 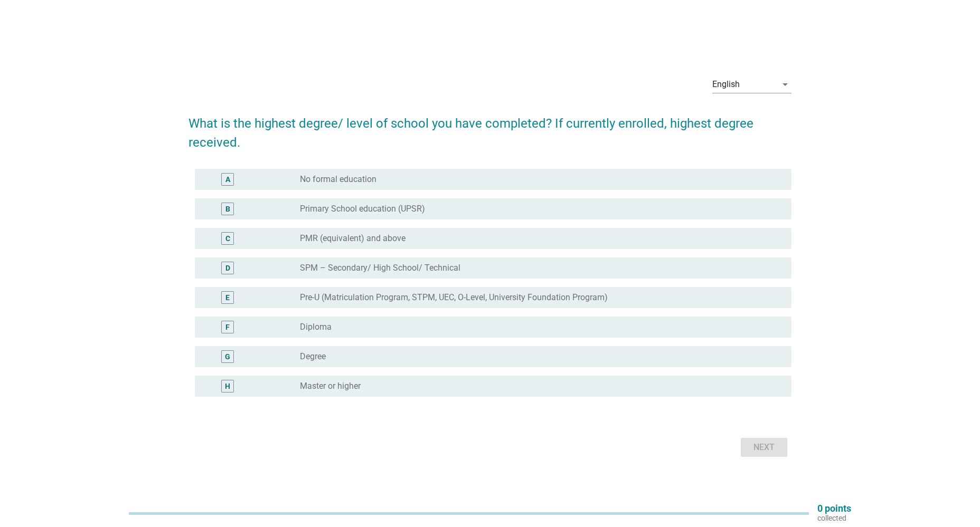 What do you see at coordinates (726, 84) in the screenshot?
I see `div: English` at bounding box center [726, 84].